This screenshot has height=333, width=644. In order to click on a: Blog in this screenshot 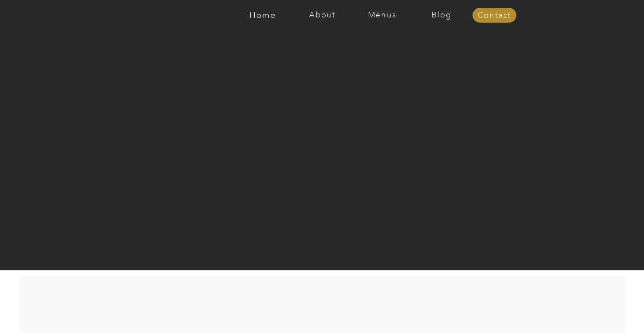, I will do `click(441, 15)`.